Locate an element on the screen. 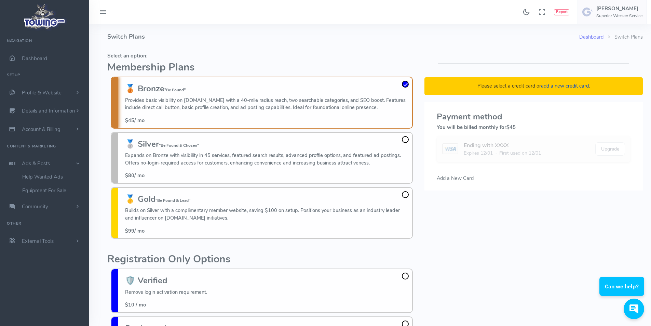 Image resolution: width=651 pixels, height=326 pixels. h3: 🥇 Gold is located at coordinates (267, 199).